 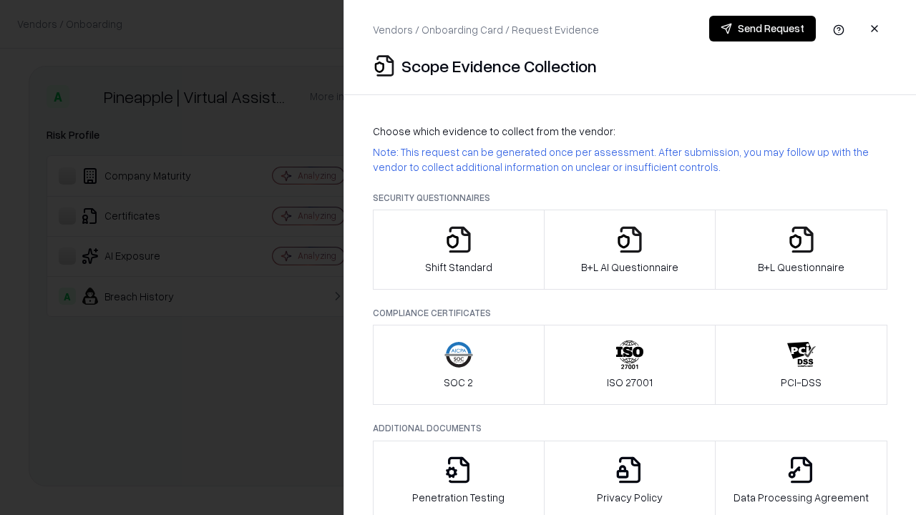 What do you see at coordinates (459, 267) in the screenshot?
I see `p: Shift Standard` at bounding box center [459, 267].